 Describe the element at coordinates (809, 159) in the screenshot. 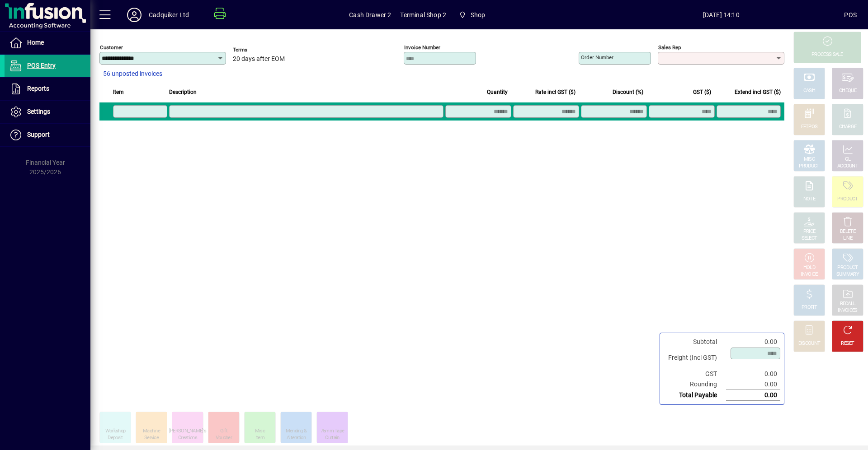

I see `div: MISC` at that location.